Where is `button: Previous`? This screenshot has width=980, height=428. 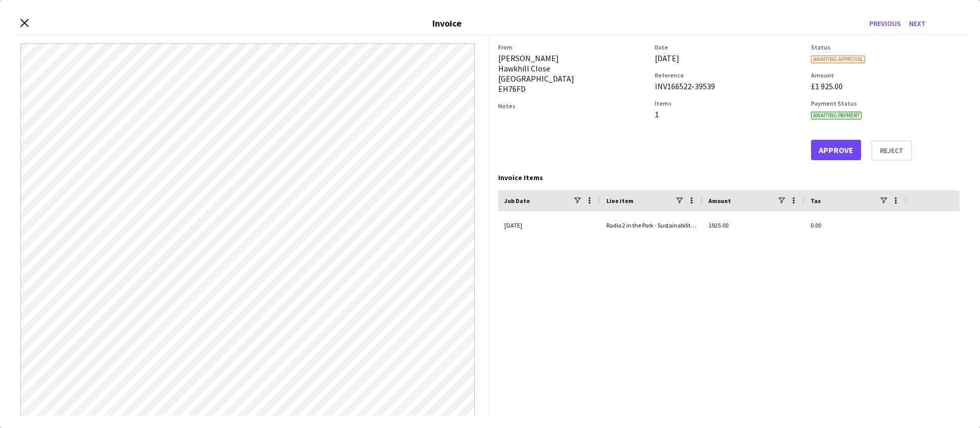 button: Previous is located at coordinates (885, 23).